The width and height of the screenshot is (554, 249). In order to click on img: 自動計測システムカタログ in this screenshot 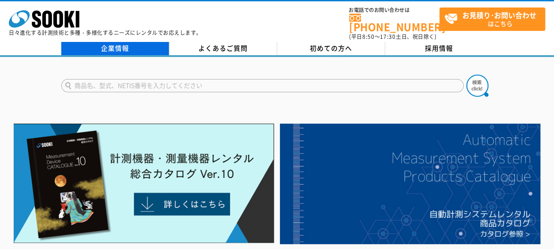, I will do `click(410, 183)`.